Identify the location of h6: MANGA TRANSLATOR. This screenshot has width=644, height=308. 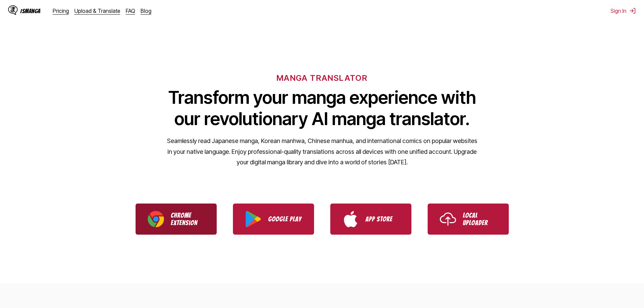
(322, 78).